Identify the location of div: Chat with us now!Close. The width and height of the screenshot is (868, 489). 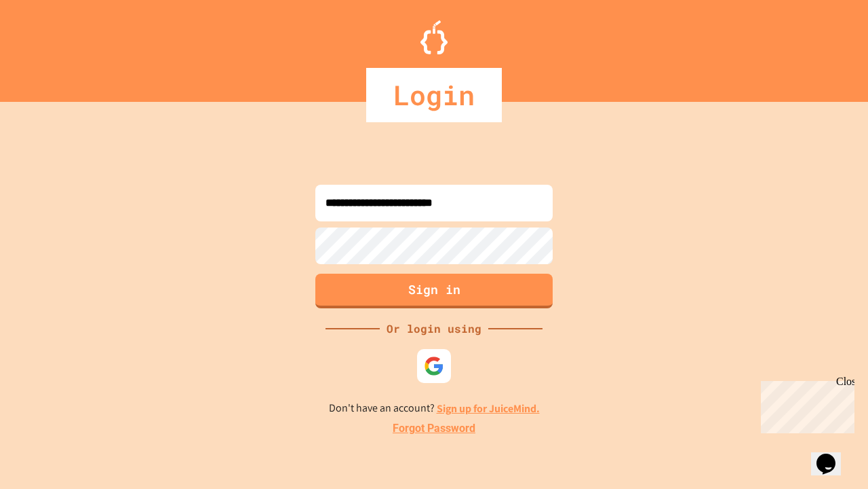
(49, 45).